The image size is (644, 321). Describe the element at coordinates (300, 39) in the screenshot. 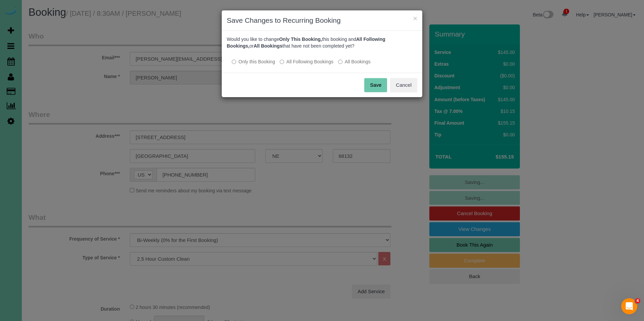

I see `b: Only This Booking,` at that location.